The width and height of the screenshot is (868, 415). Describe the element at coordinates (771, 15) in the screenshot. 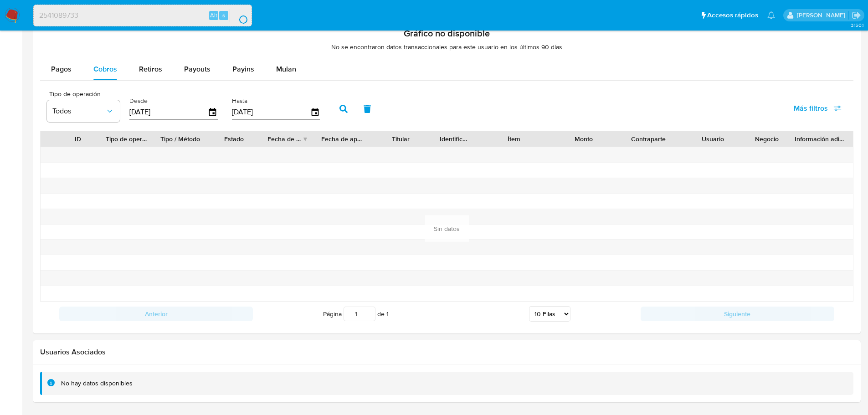

I see `a: Notificaciones` at that location.